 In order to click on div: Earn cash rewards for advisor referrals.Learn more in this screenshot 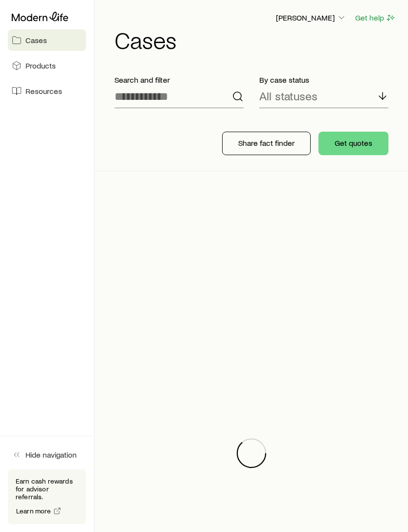, I will do `click(47, 497)`.